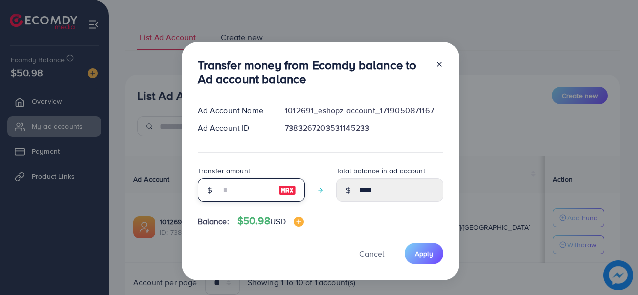  What do you see at coordinates (312, 72) in the screenshot?
I see `h3: Transfer money from Ecomdy balance to Ad account balance` at bounding box center [312, 72].